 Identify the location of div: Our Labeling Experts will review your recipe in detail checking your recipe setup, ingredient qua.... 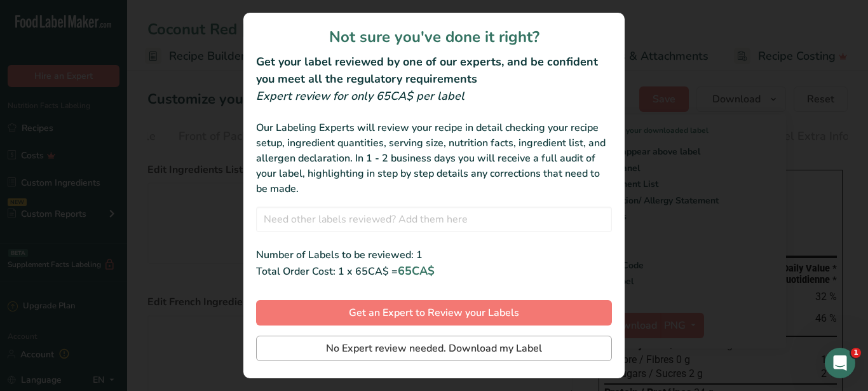
(434, 158).